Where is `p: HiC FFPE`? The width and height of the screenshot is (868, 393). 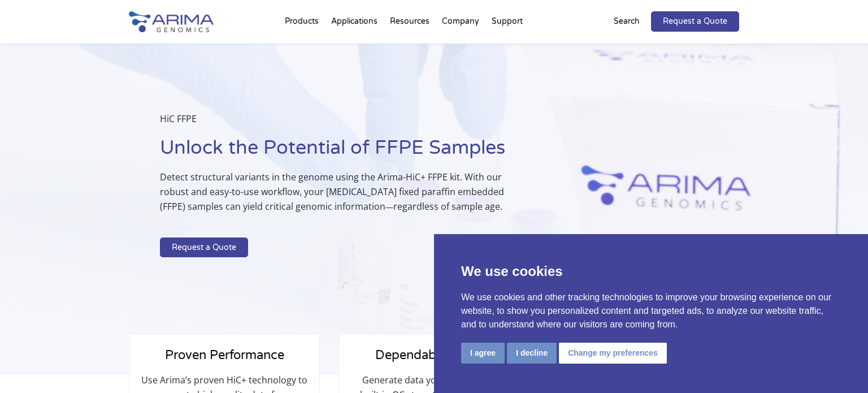 p: HiC FFPE is located at coordinates (343, 124).